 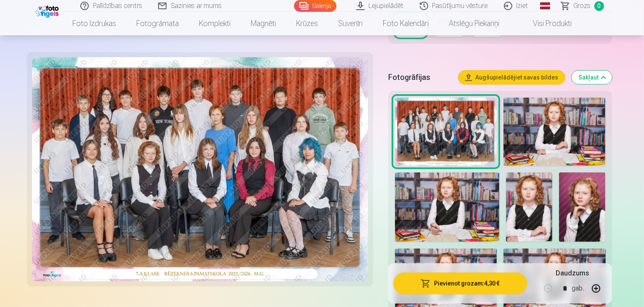 I want to click on div: gab., so click(x=578, y=289).